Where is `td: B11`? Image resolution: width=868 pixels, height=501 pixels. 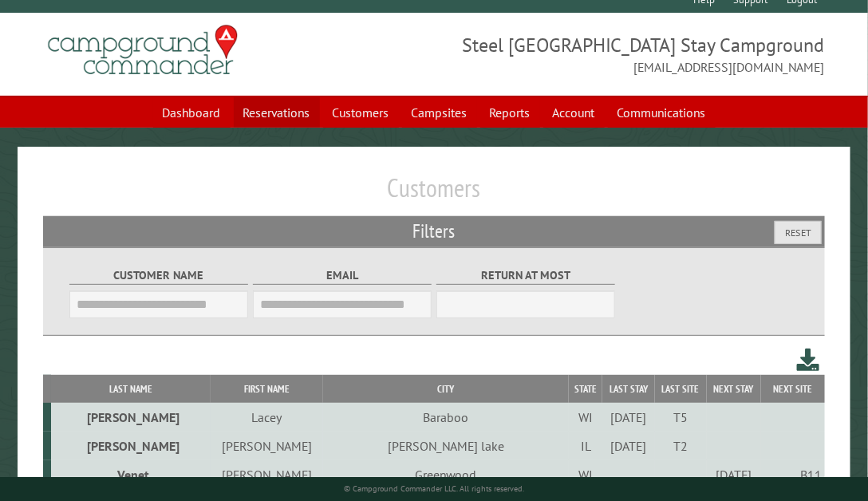
td: B11 is located at coordinates (793, 475).